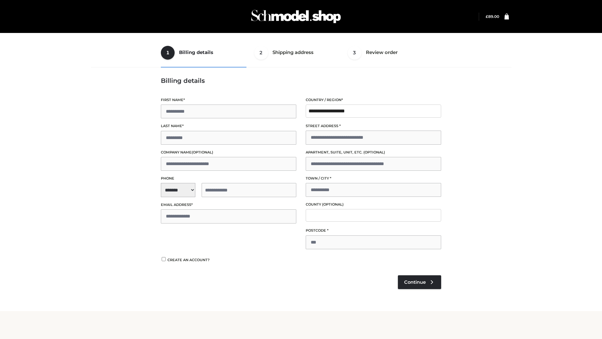 This screenshot has height=339, width=602. What do you see at coordinates (373, 100) in the screenshot?
I see `label: Country / Region` at bounding box center [373, 100].